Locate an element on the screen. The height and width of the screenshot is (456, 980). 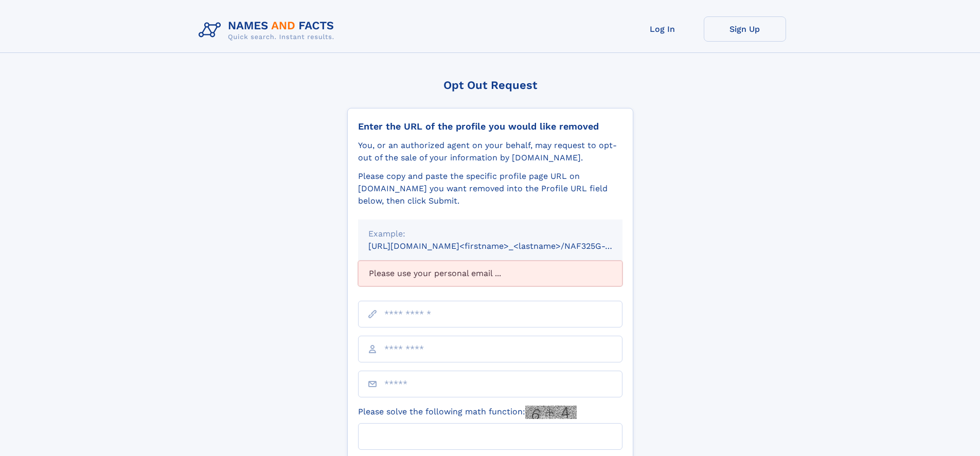
div: Please use your personal email ... is located at coordinates (490, 274).